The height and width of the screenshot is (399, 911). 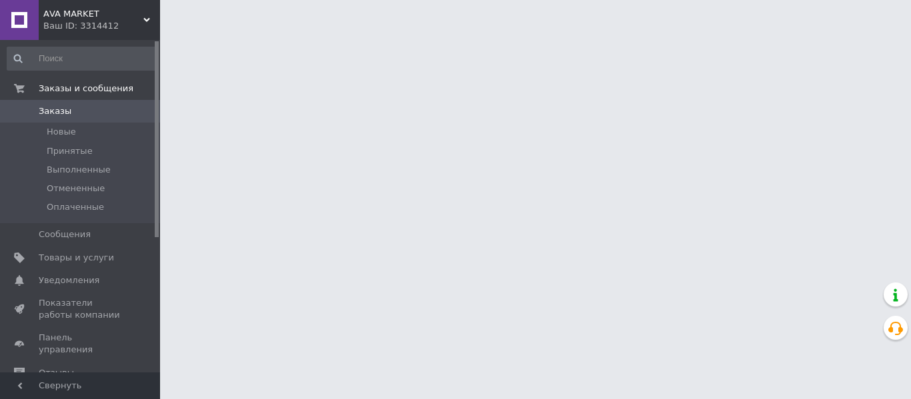 What do you see at coordinates (79, 170) in the screenshot?
I see `span: Выполненные` at bounding box center [79, 170].